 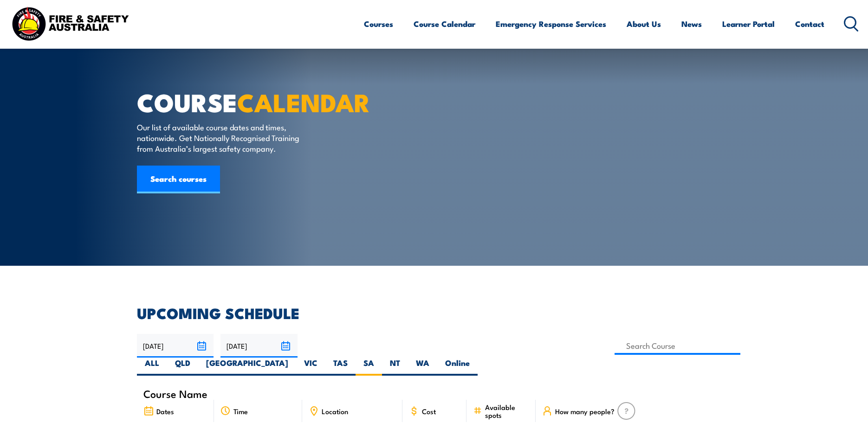 I want to click on span: Course Name, so click(x=176, y=394).